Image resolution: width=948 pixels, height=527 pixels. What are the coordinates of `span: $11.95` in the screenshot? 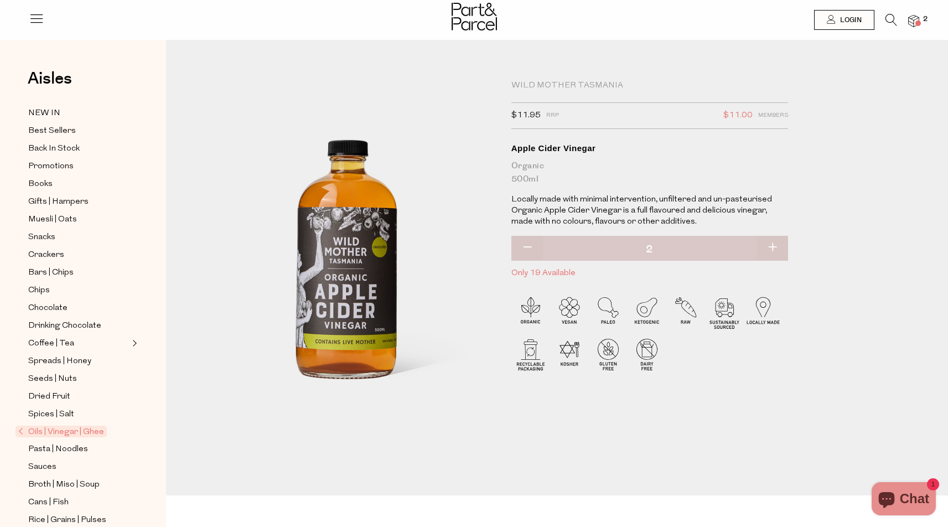 It's located at (526, 116).